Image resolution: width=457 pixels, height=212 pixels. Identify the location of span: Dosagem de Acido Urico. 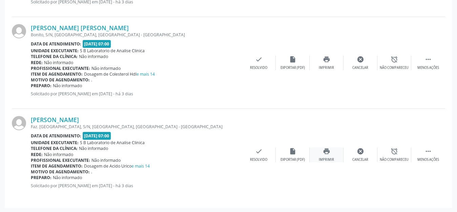
(117, 166).